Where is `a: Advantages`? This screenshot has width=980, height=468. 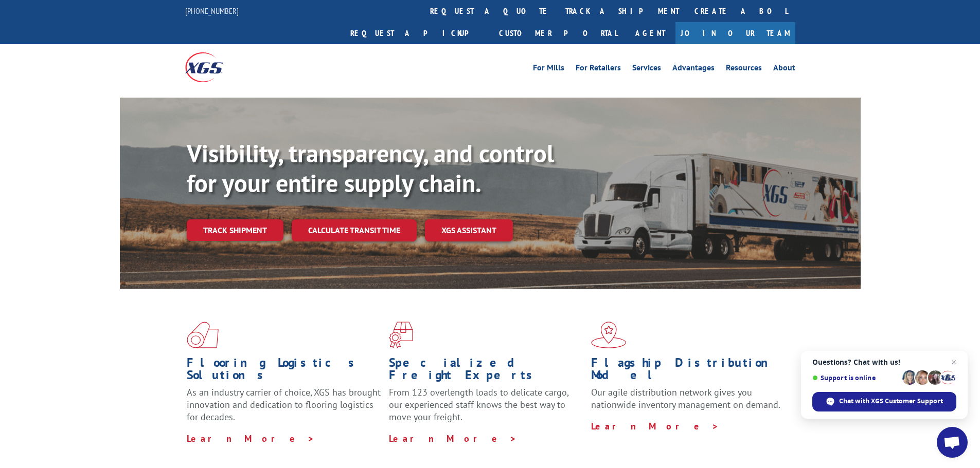 a: Advantages is located at coordinates (693, 70).